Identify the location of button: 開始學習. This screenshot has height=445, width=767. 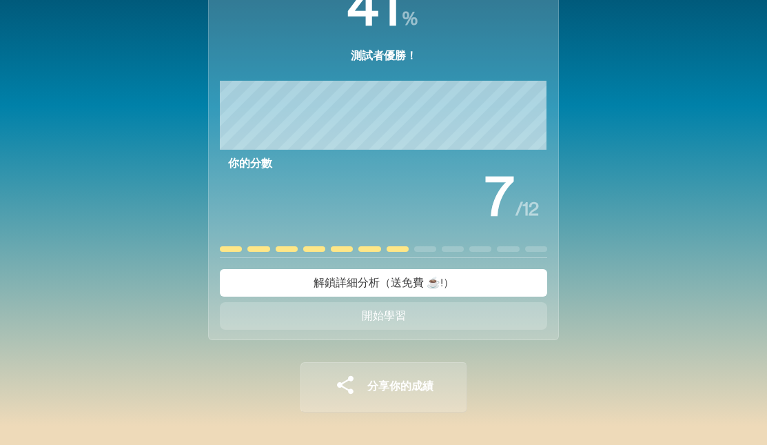
(383, 316).